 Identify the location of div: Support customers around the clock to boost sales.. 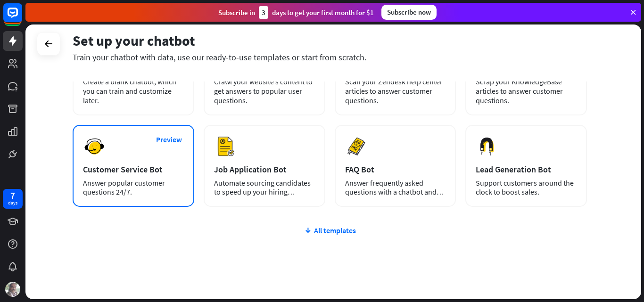
(526, 188).